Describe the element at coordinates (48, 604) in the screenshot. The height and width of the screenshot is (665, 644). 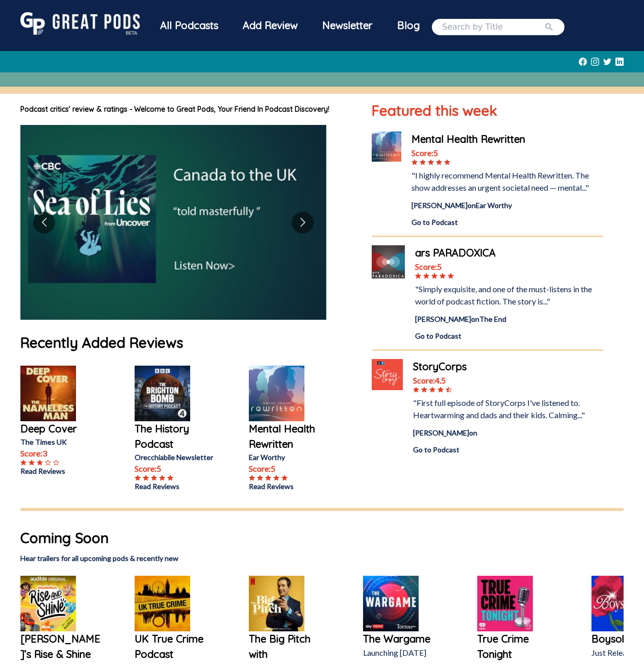
I see `img: Nick Jr’s Rise & Shine` at that location.